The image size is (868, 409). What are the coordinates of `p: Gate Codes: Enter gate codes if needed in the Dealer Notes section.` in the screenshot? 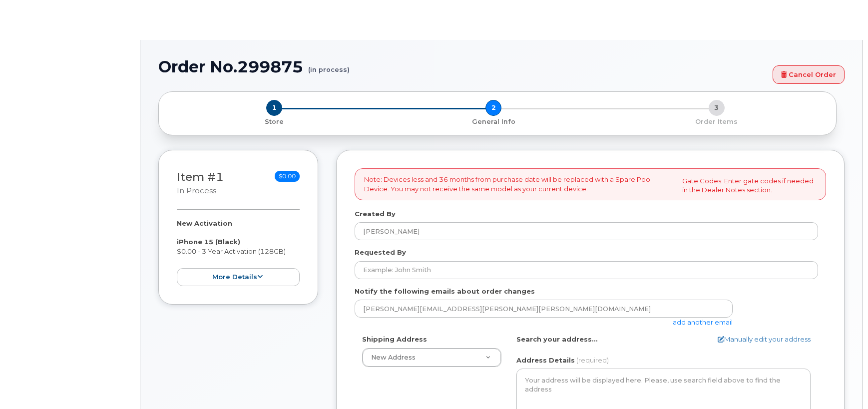 It's located at (749, 185).